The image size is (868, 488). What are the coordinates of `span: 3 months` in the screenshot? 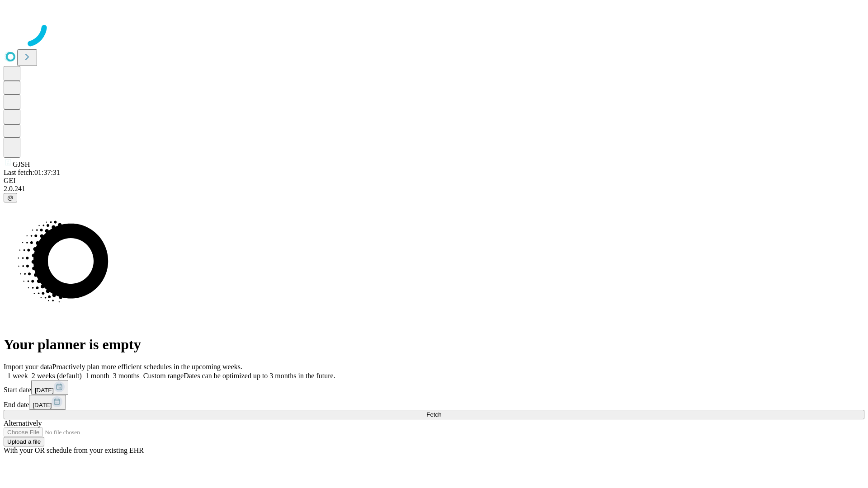 It's located at (126, 375).